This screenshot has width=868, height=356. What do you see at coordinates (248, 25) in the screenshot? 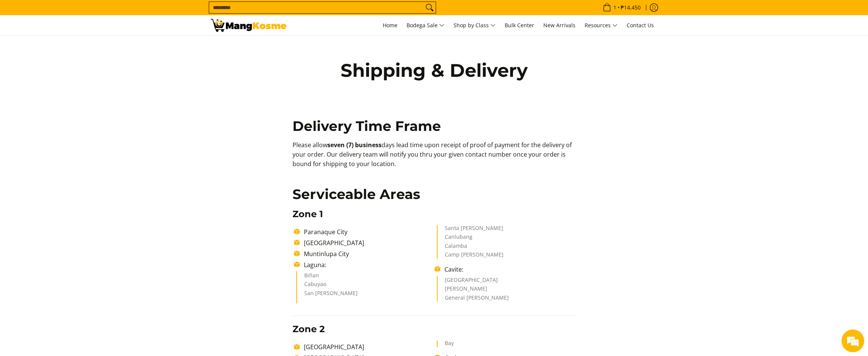
I see `img: Shipping &amp; Delivery Page l Mang Kosme: Home Appliances Warehouse Sale!` at bounding box center [248, 25].